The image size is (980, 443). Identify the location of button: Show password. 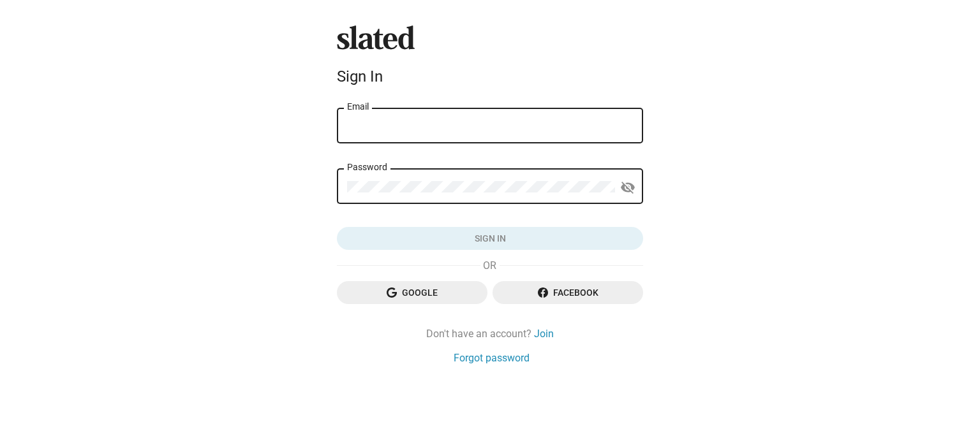
(628, 187).